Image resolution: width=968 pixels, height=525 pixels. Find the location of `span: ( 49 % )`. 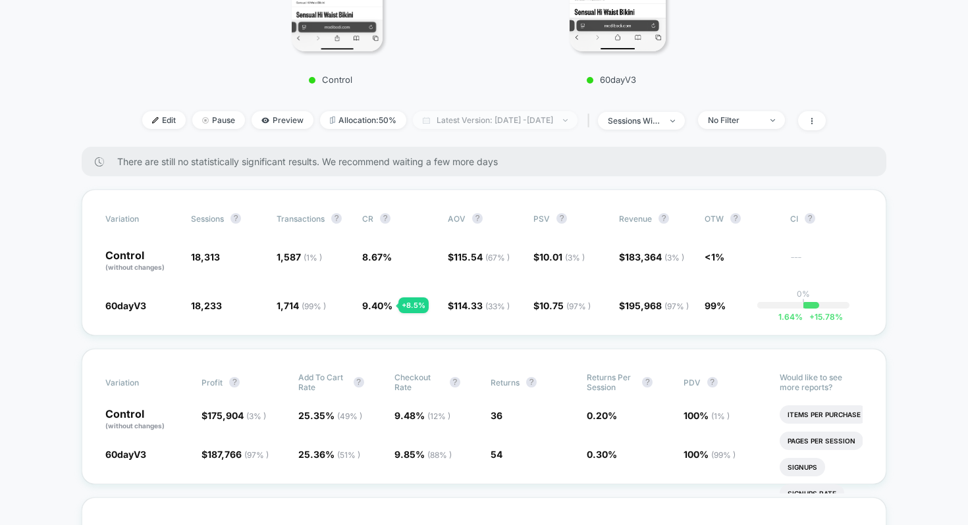

span: ( 49 % ) is located at coordinates (350, 416).